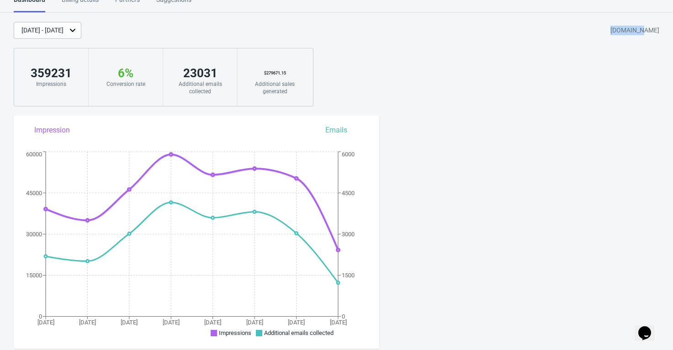 This screenshot has width=673, height=350. I want to click on tspan: 1500, so click(348, 275).